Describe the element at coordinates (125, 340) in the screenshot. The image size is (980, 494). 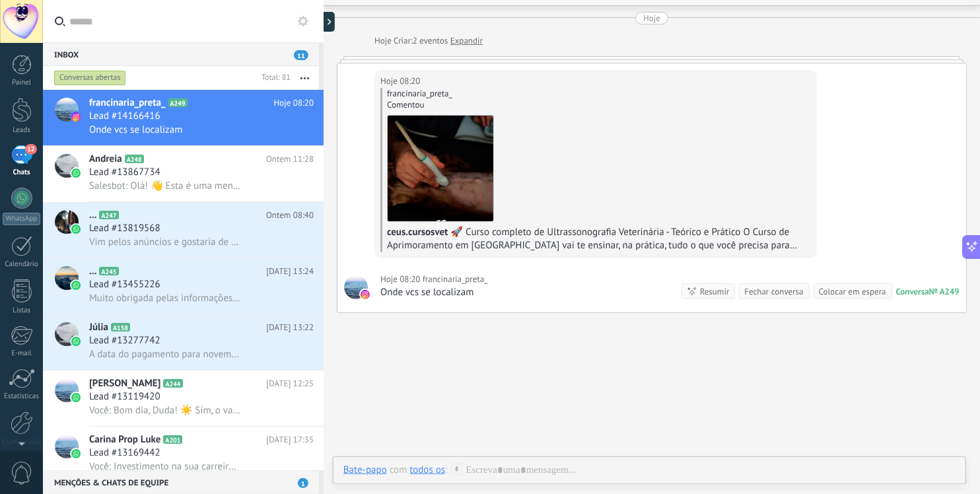
I see `span: Lead #13277742` at that location.